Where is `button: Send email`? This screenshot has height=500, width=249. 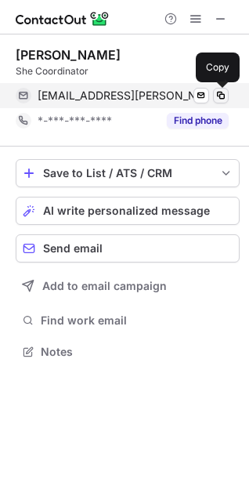
button: Send email is located at coordinates (128, 249).